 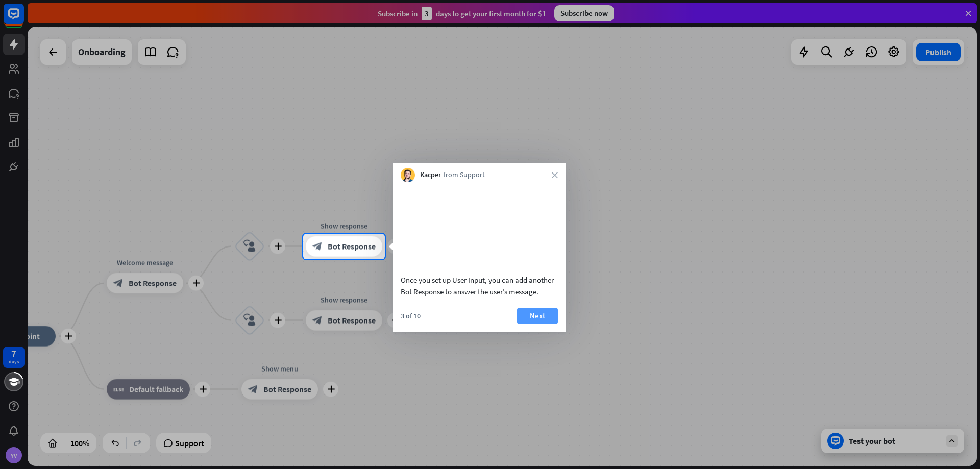 I want to click on span: Bot Response, so click(x=352, y=246).